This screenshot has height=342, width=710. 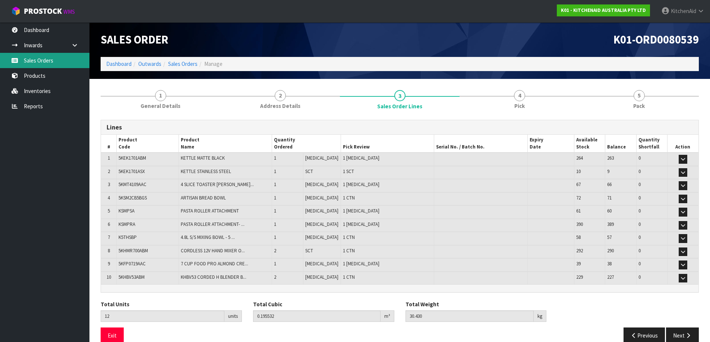 I want to click on span: KETTLE MATTE BLACK, so click(x=203, y=158).